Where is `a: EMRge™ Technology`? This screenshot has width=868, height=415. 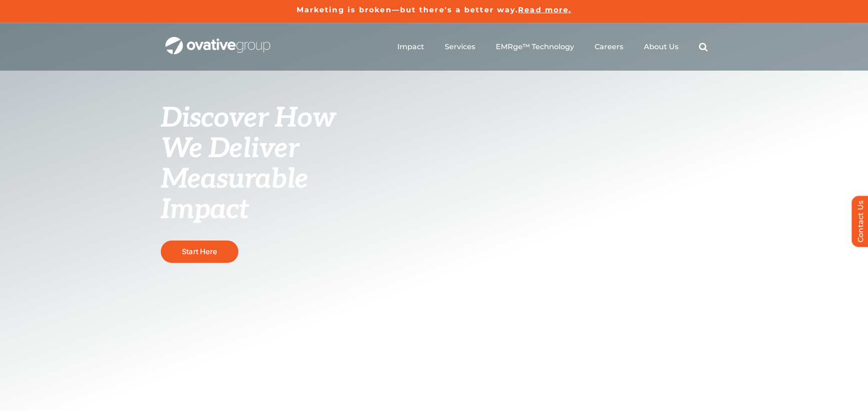
a: EMRge™ Technology is located at coordinates (535, 47).